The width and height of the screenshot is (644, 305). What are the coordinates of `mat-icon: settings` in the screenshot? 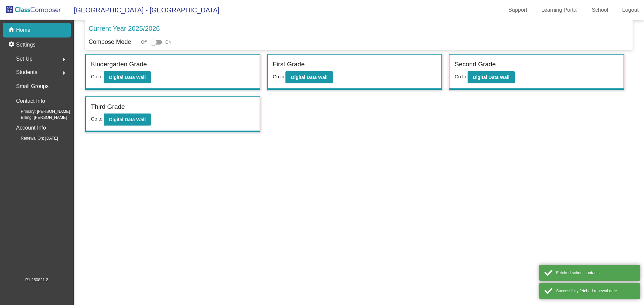 It's located at (12, 45).